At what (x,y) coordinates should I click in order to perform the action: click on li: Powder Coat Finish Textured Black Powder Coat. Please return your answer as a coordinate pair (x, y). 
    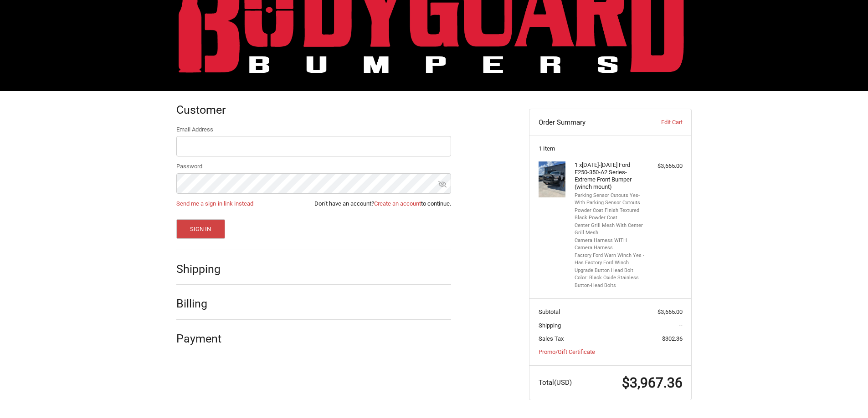
    Looking at the image, I should click on (609, 214).